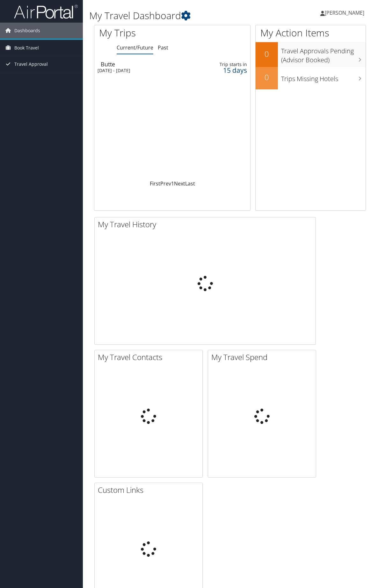 The width and height of the screenshot is (377, 588). Describe the element at coordinates (311, 33) in the screenshot. I see `h1: My Action Items` at that location.